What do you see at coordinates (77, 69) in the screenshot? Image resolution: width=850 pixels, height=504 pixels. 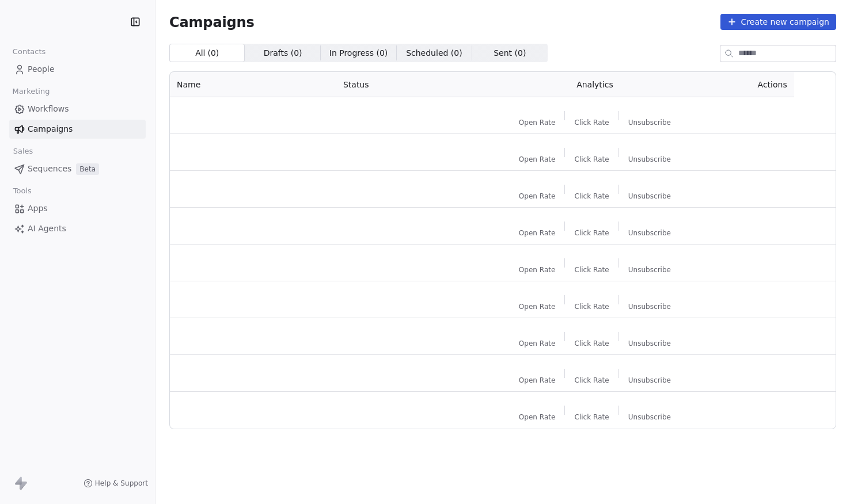 I see `a: People` at bounding box center [77, 69].